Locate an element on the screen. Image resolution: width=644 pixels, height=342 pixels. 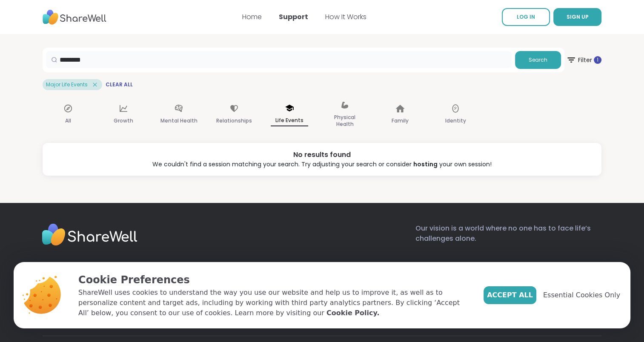
span: Filter is located at coordinates (584, 60).